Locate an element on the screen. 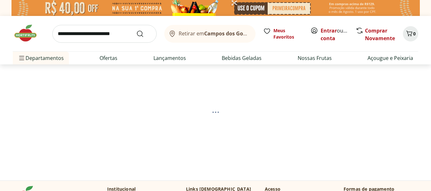 This screenshot has height=191, width=431. a: Entrar is located at coordinates (329, 31).